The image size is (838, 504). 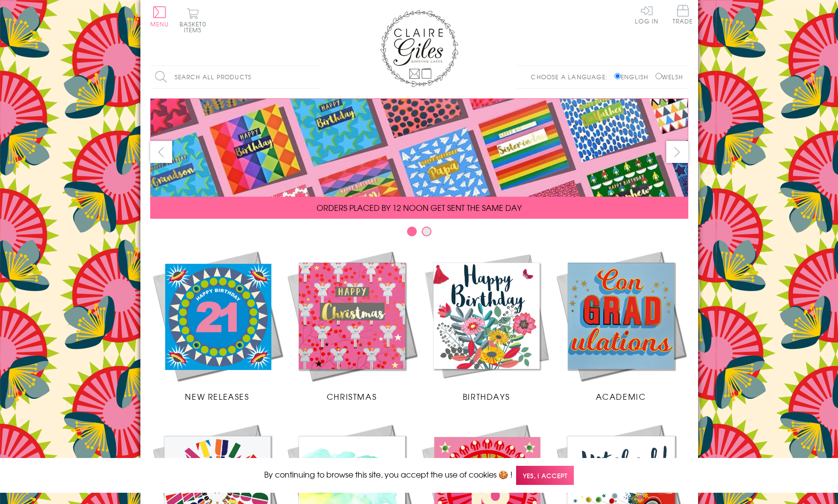 What do you see at coordinates (352, 325) in the screenshot?
I see `a: Christmas` at bounding box center [352, 325].